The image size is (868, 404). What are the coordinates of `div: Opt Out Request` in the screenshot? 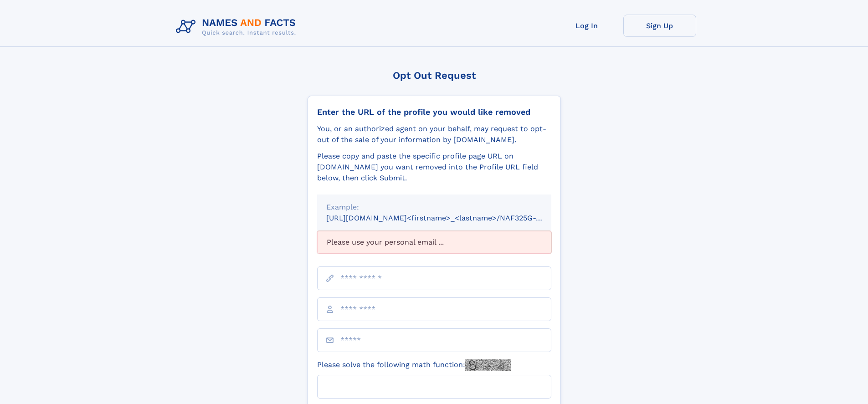 It's located at (434, 75).